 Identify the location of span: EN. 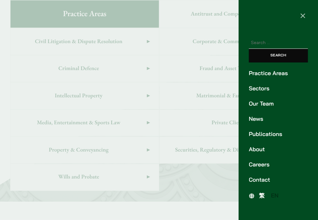
(275, 196).